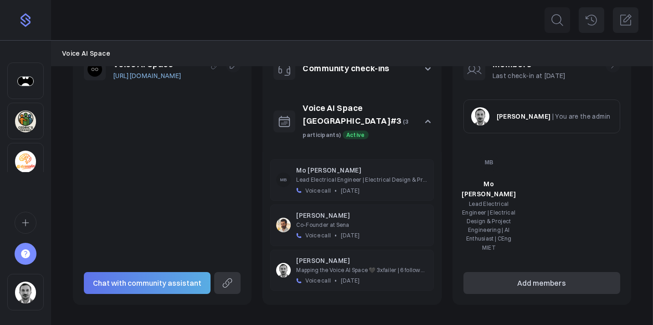  I want to click on img: 2jp1kfh9ib76c04m8niqu4f45e0u, so click(26, 161).